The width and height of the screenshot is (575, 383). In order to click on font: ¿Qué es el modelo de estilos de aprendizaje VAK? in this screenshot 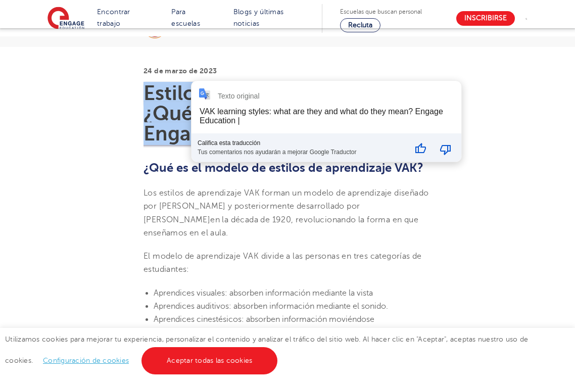, I will do `click(283, 168)`.